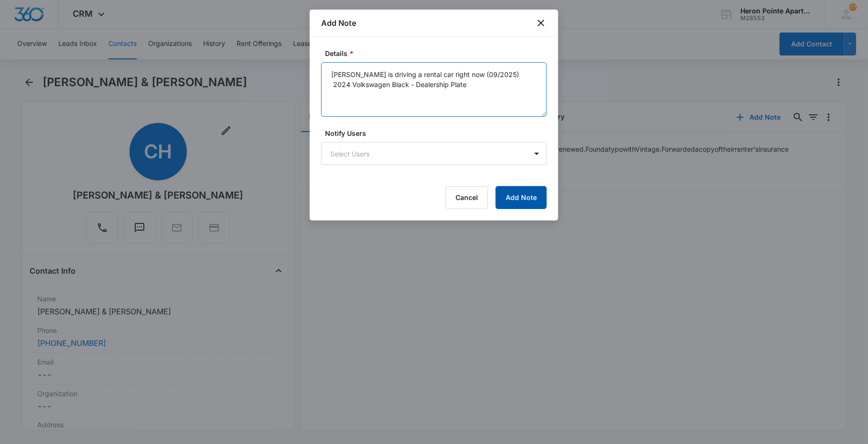 Image resolution: width=868 pixels, height=444 pixels. Describe the element at coordinates (438, 133) in the screenshot. I see `label: Notify Users` at that location.